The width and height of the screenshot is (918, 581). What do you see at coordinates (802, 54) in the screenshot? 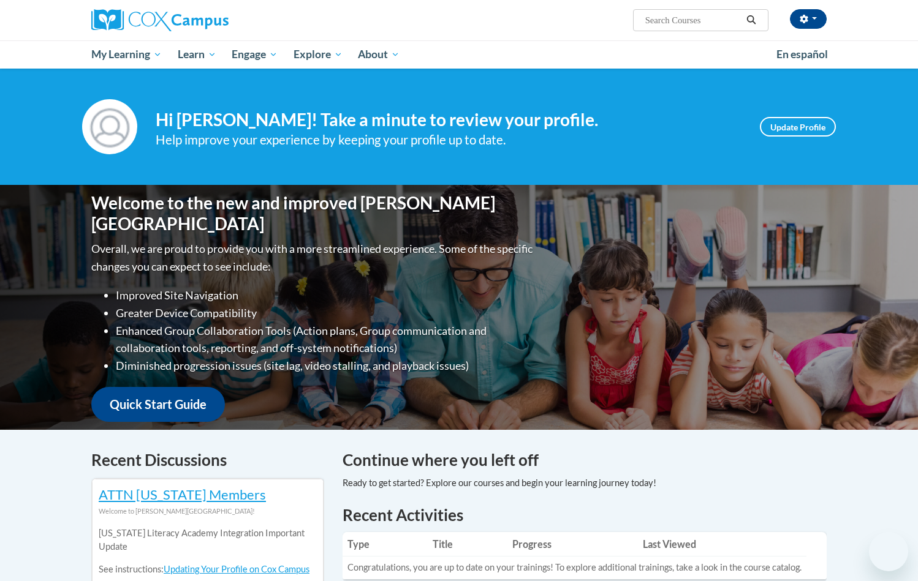
I see `span: En español` at bounding box center [802, 54].